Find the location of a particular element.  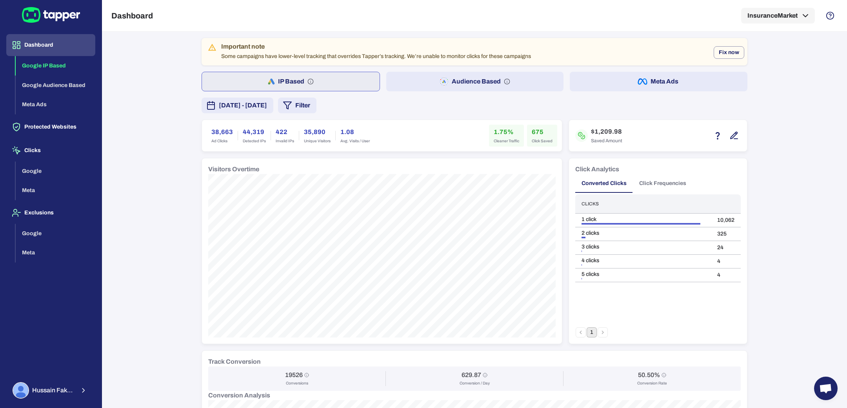

h6: Track Conversion is located at coordinates (234, 362).